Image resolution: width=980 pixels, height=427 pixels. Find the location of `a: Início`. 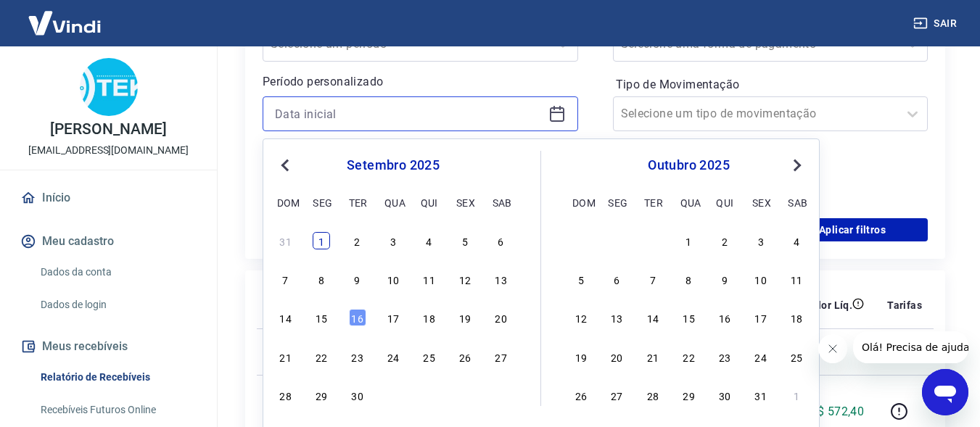

a: Início is located at coordinates (108, 198).